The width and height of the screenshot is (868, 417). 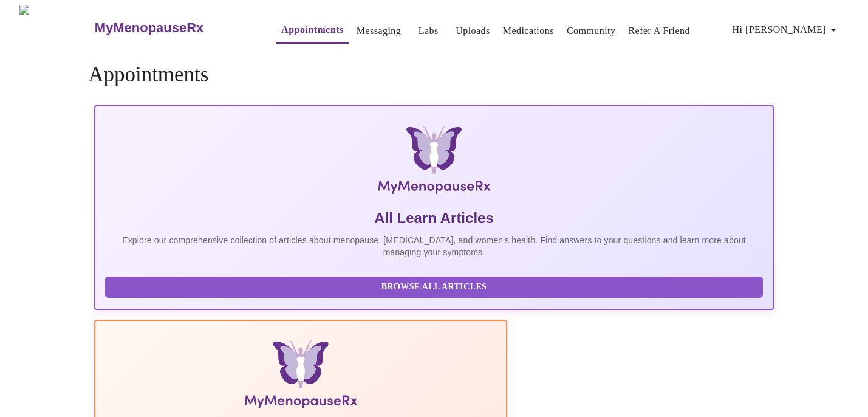 I want to click on a: Labs, so click(x=428, y=31).